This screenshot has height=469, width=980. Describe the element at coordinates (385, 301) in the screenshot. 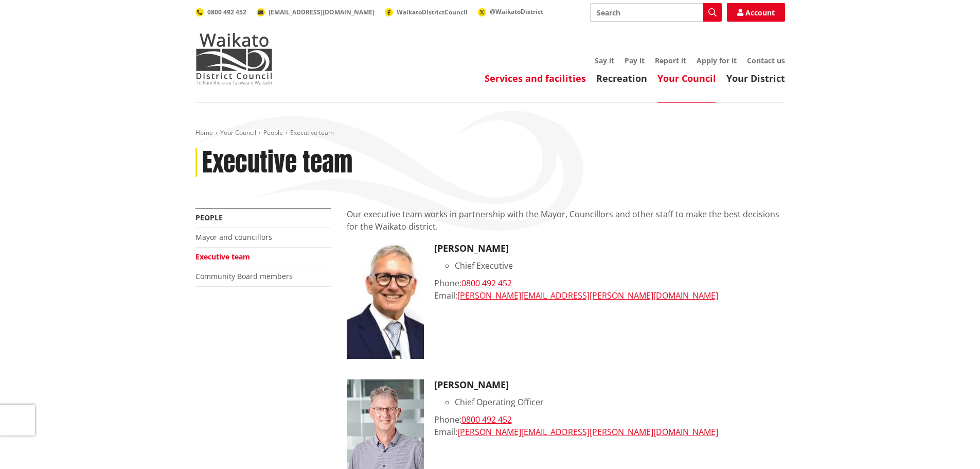

I see `img: CE Craig Hobbs` at that location.